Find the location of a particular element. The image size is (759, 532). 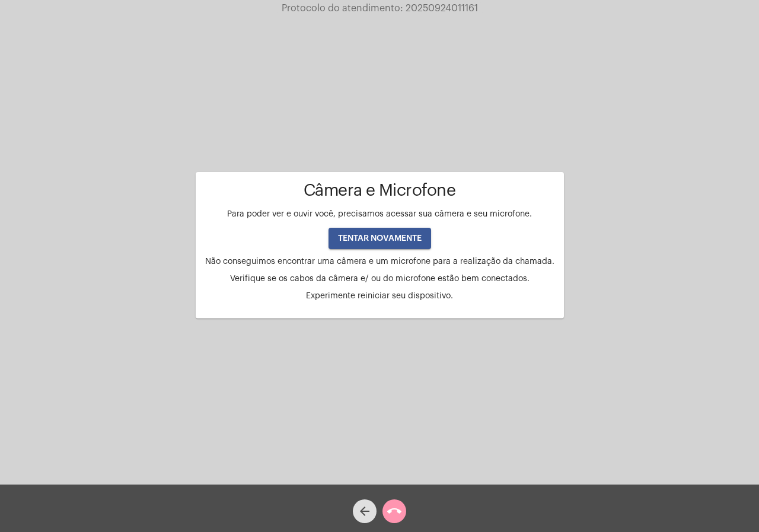

span: Para poder ver e ouvir você, precisamos acessar sua câmera e seu microfone. is located at coordinates (380, 214).